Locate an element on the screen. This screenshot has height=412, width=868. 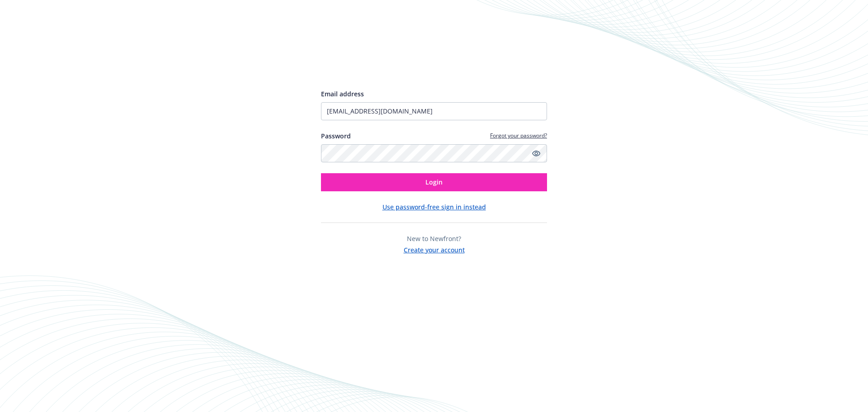
button: Use password-free sign in instead is located at coordinates (434, 207).